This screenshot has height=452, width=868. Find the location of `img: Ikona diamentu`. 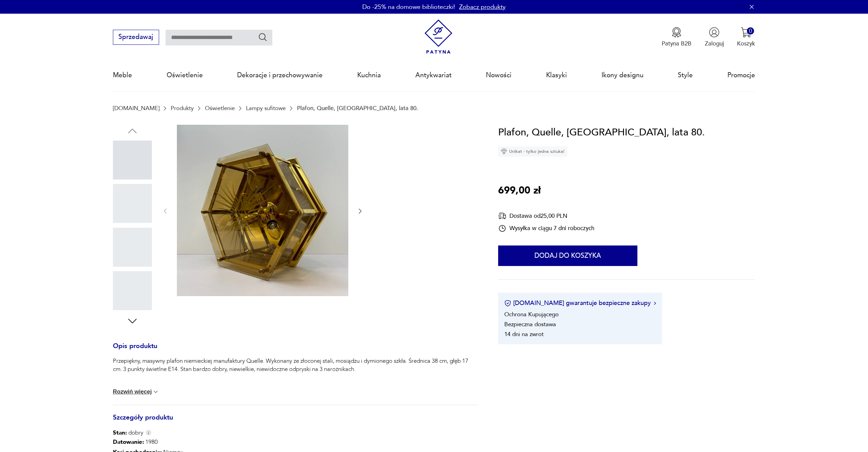

img: Ikona diamentu is located at coordinates (504, 152).